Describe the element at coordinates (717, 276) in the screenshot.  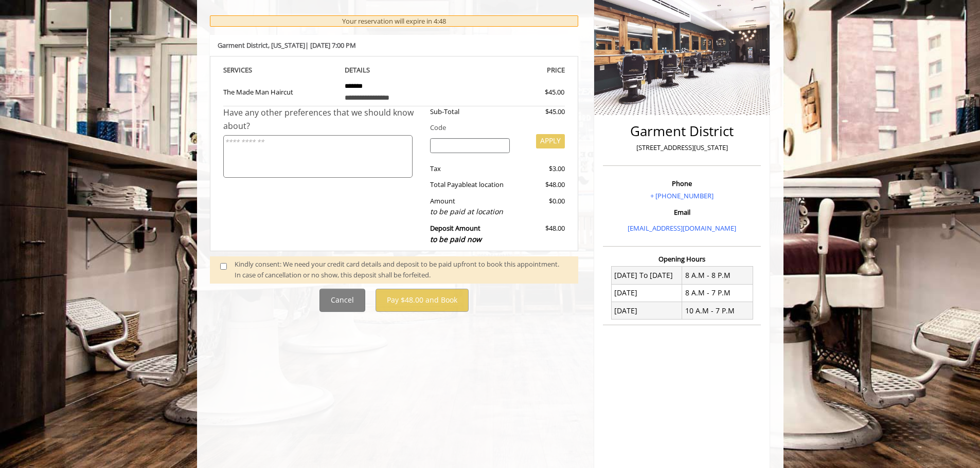
I see `td: 8 A.M - 8 P.M` at that location.